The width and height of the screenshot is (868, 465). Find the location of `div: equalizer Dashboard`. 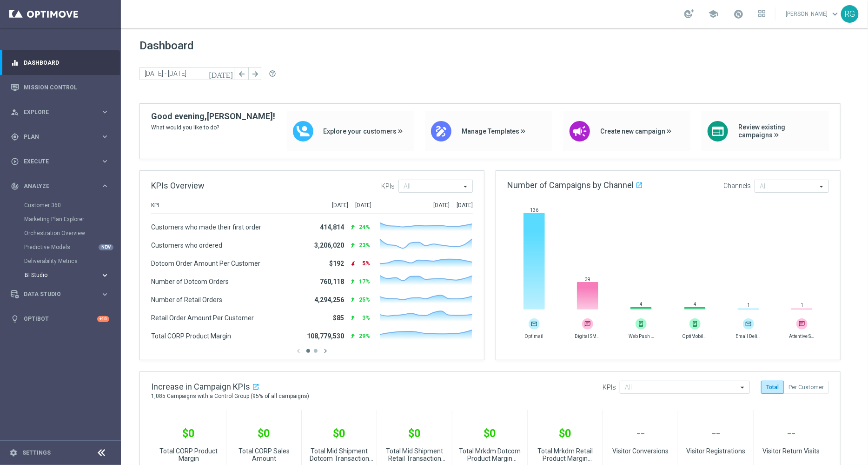

div: equalizer Dashboard is located at coordinates (60, 63).